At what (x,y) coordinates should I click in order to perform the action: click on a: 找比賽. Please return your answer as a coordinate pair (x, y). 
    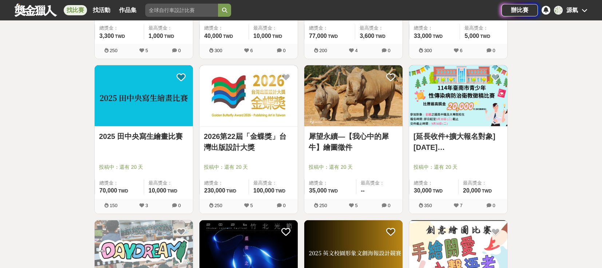
    Looking at the image, I should click on (75, 10).